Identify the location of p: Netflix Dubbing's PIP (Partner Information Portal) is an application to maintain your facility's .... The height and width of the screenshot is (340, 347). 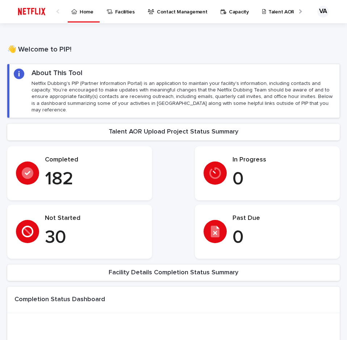
(184, 96).